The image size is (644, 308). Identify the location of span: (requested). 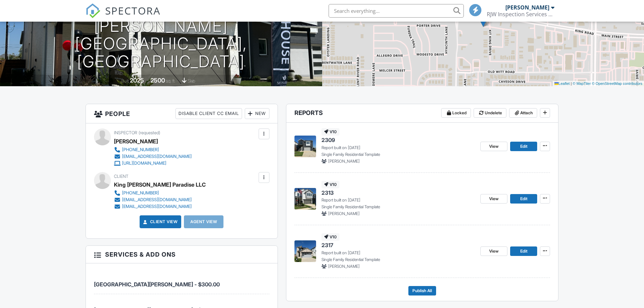
(150, 133).